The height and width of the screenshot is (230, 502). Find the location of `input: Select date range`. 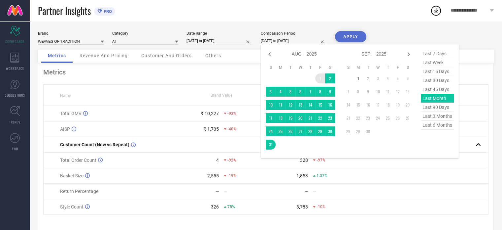

input: Select date range is located at coordinates (220, 41).